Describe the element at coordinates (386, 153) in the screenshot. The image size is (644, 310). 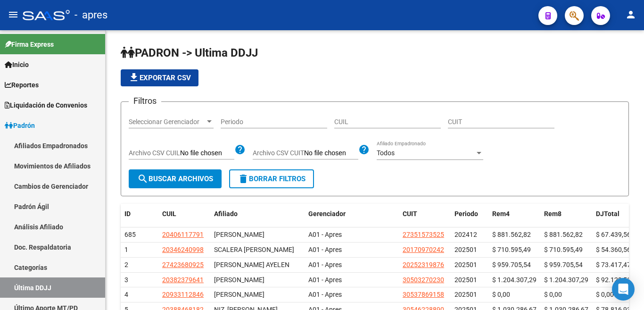
I see `span: Todos` at that location.